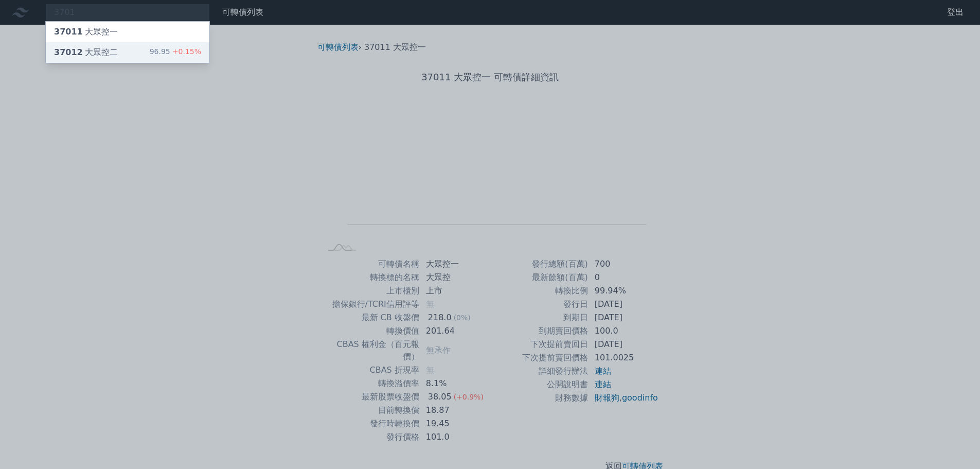  I want to click on span: 37012, so click(69, 52).